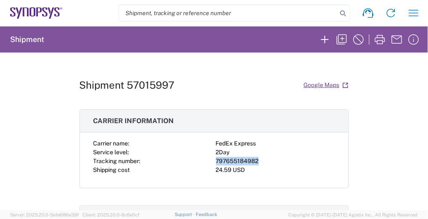 The image size is (428, 219). What do you see at coordinates (134, 121) in the screenshot?
I see `span: Carrier information` at bounding box center [134, 121].